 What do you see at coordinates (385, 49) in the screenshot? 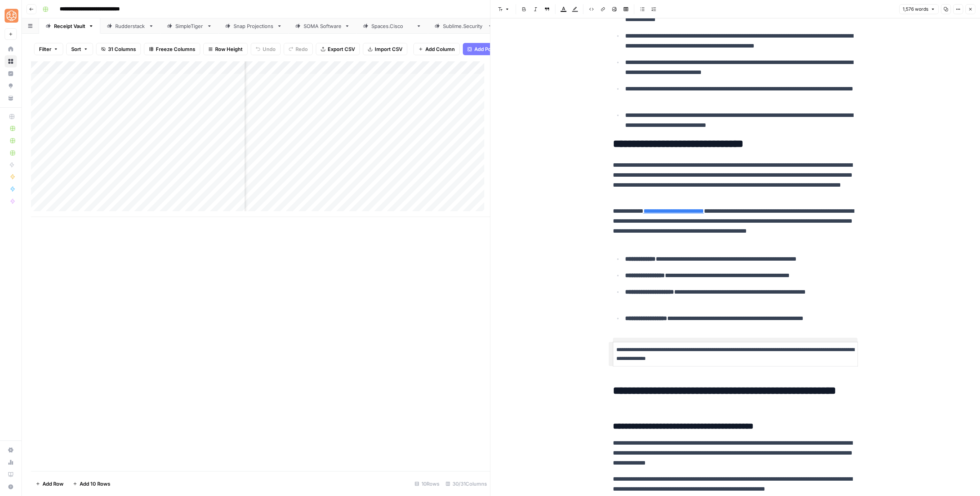
I see `button: Import CSV` at bounding box center [385, 49].